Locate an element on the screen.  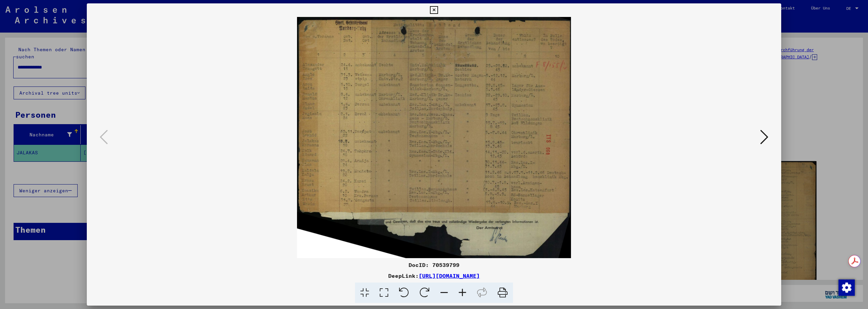
div: DocID: 70539799 is located at coordinates (434, 265).